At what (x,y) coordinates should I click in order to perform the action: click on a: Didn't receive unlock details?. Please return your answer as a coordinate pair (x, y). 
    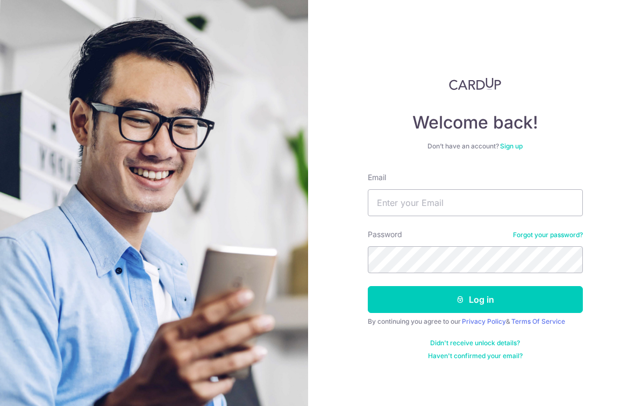
    Looking at the image, I should click on (475, 343).